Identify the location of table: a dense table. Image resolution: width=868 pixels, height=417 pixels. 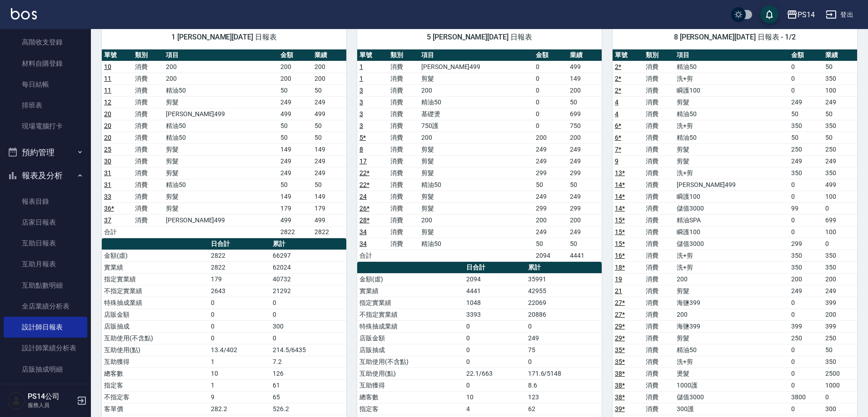
(479, 156).